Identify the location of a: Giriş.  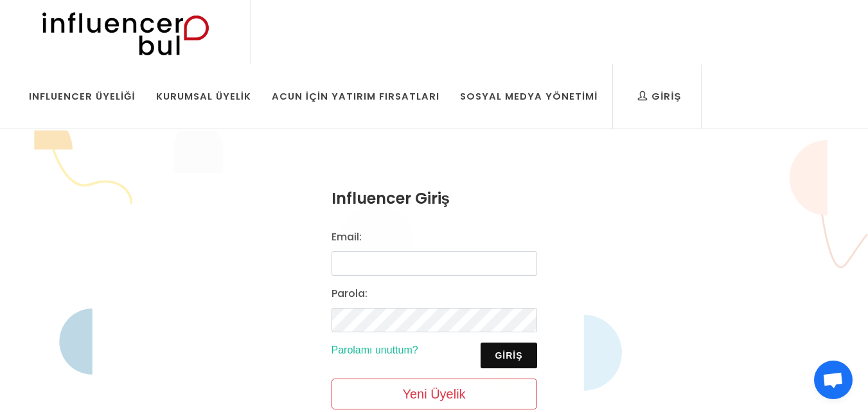
(660, 96).